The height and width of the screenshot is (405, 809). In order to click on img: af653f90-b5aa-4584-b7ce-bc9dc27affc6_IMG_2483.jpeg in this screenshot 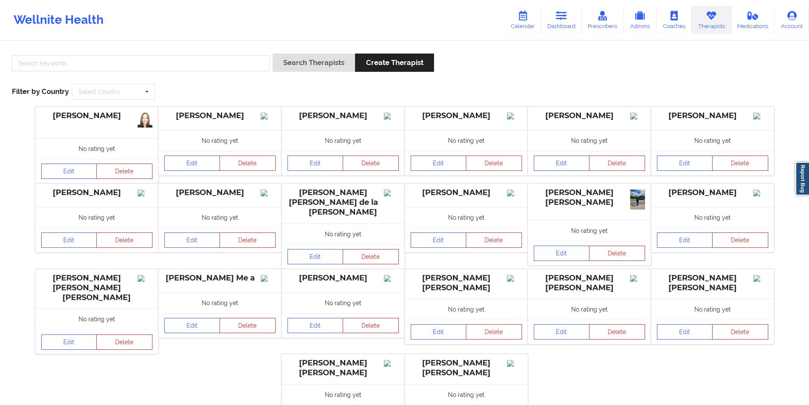, I will do `click(638, 199)`.